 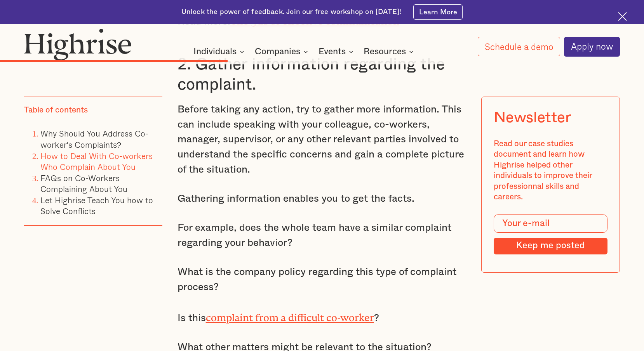 What do you see at coordinates (551, 223) in the screenshot?
I see `input: Your e-mail` at bounding box center [551, 223].